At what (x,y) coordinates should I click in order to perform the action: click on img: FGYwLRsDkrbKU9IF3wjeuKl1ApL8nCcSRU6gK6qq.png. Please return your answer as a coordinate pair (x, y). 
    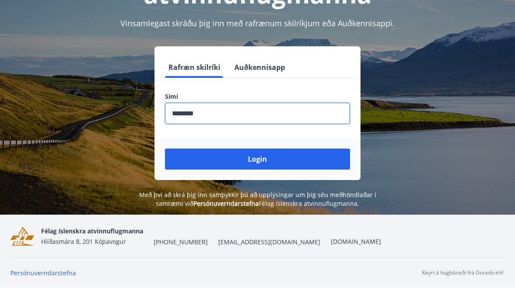
    Looking at the image, I should click on (22, 236).